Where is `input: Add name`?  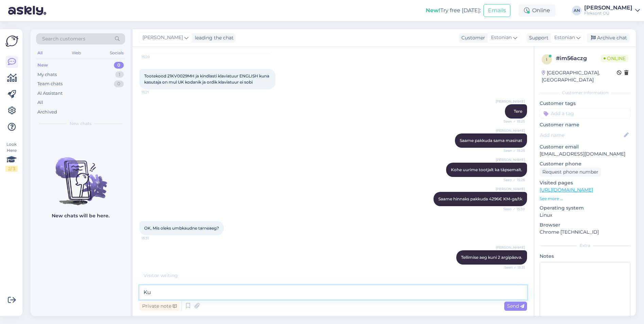 input: Add name is located at coordinates (581, 135).